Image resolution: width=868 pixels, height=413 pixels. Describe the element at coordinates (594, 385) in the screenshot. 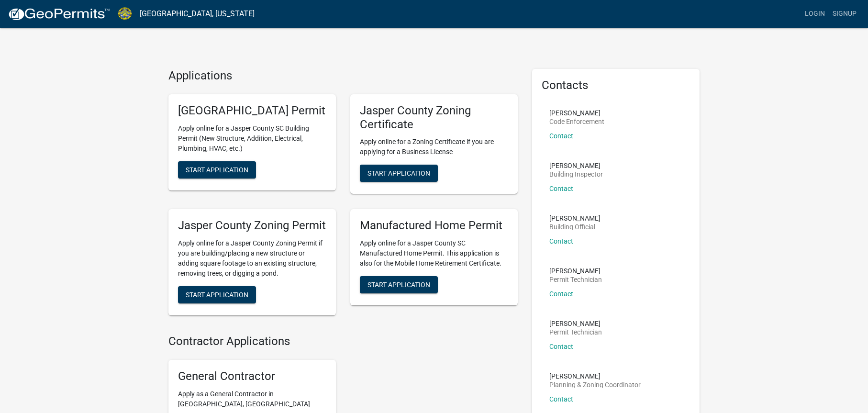

I see `p: Planning & Zoning Coordinator` at that location.